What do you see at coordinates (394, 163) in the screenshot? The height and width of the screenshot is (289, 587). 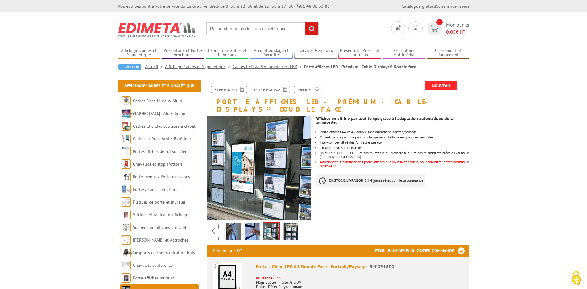 I see `font: Additionnez la puissance des porte-affiches que vous avez choisie, pour connaitre le transformate...` at bounding box center [394, 163].